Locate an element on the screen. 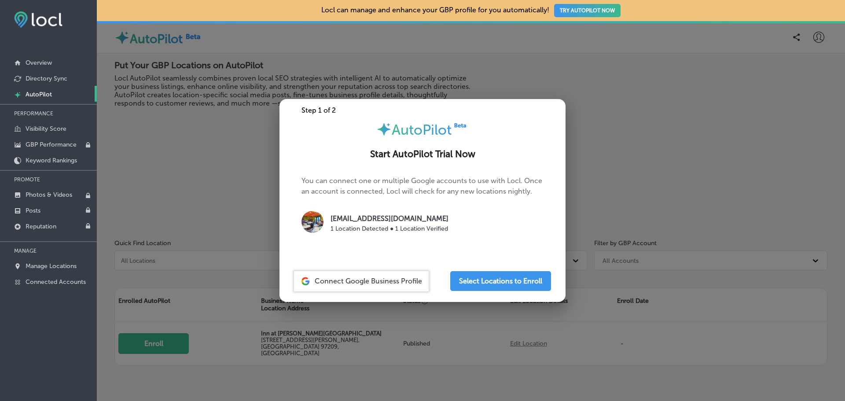  button: TRY AUTOPILOT NOW is located at coordinates (587, 11).